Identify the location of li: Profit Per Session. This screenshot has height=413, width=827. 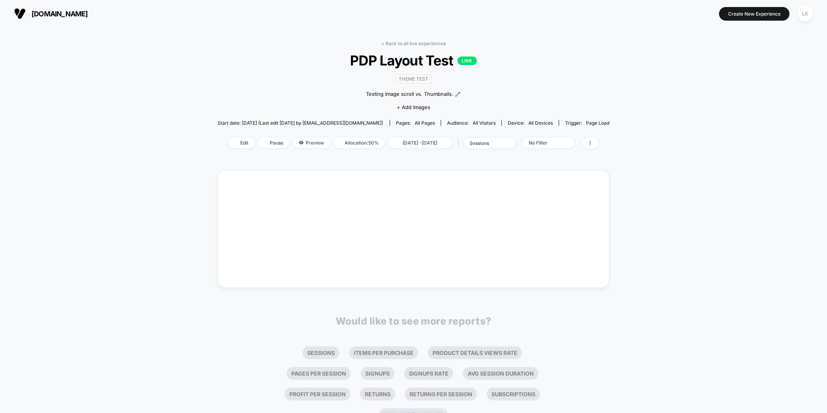
(317, 394).